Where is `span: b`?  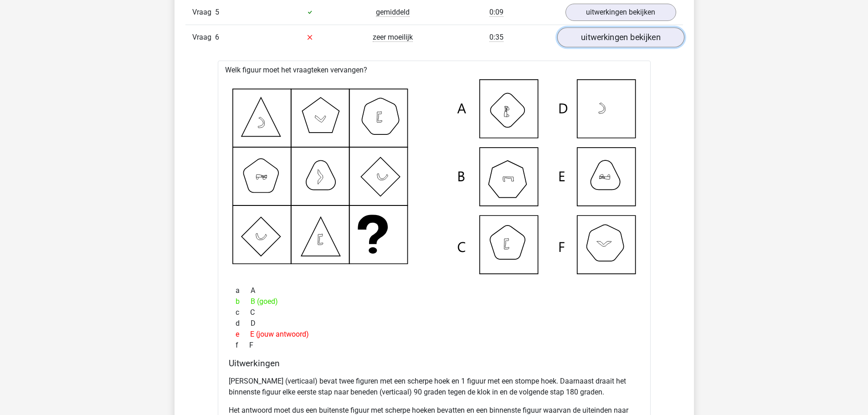
span: b is located at coordinates (243, 301).